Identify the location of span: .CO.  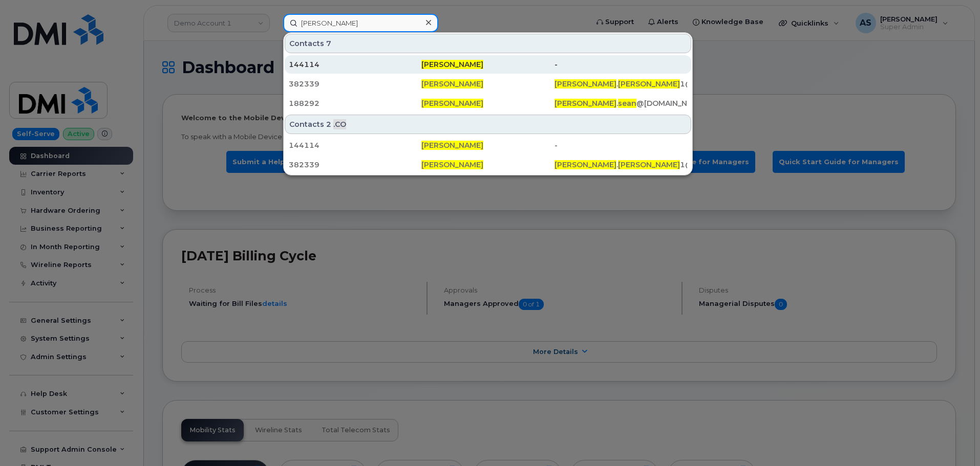
(339, 124).